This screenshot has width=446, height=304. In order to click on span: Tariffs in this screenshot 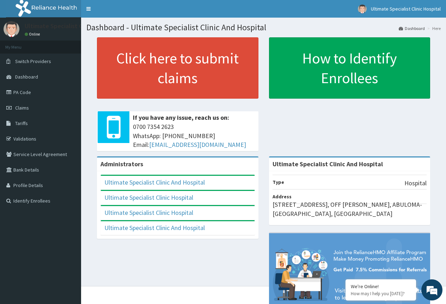, I will do `click(21, 123)`.